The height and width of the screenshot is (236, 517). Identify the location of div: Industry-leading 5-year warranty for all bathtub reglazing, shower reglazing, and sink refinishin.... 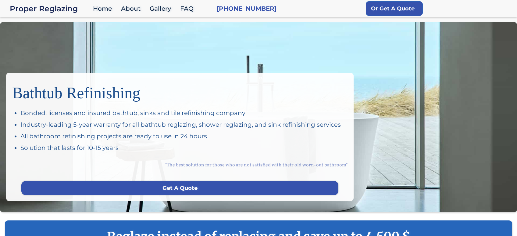
(184, 124).